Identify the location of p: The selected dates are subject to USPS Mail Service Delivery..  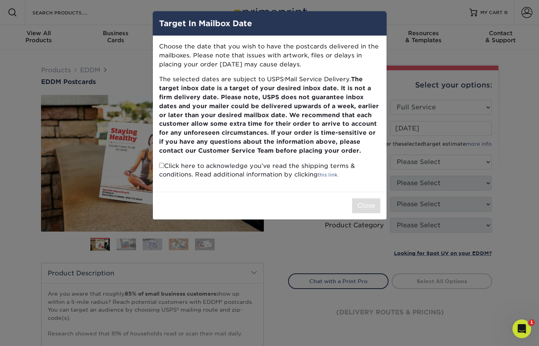
(270, 115).